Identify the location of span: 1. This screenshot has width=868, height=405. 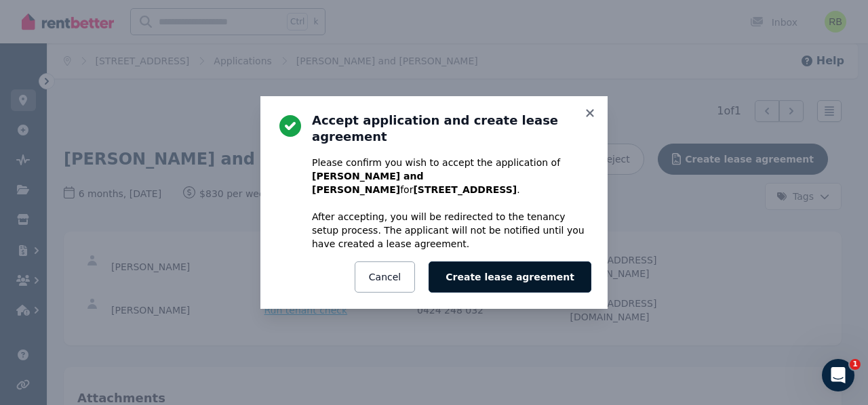
(855, 365).